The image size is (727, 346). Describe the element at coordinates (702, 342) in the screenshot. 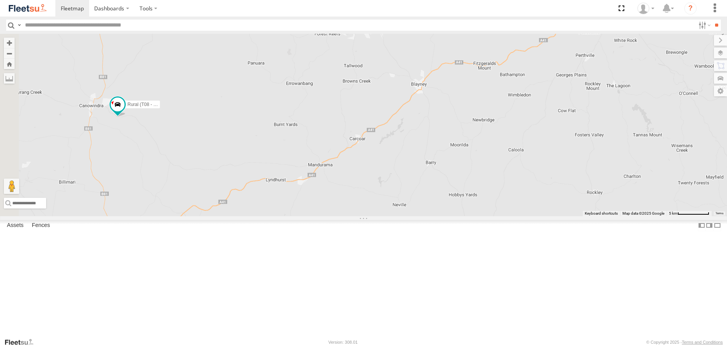

I see `a: Terms and Conditions` at that location.